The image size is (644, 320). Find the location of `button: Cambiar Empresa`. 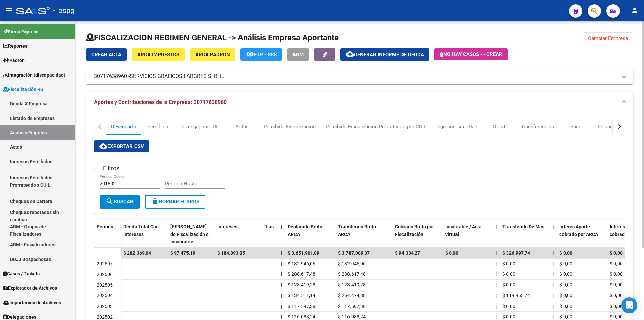

button: Cambiar Empresa is located at coordinates (608, 38).